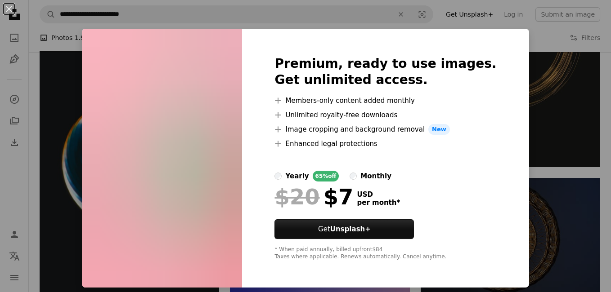  What do you see at coordinates (385, 72) in the screenshot?
I see `h2: Premium, ready to use images. Get unlimited access.` at bounding box center [385, 72].